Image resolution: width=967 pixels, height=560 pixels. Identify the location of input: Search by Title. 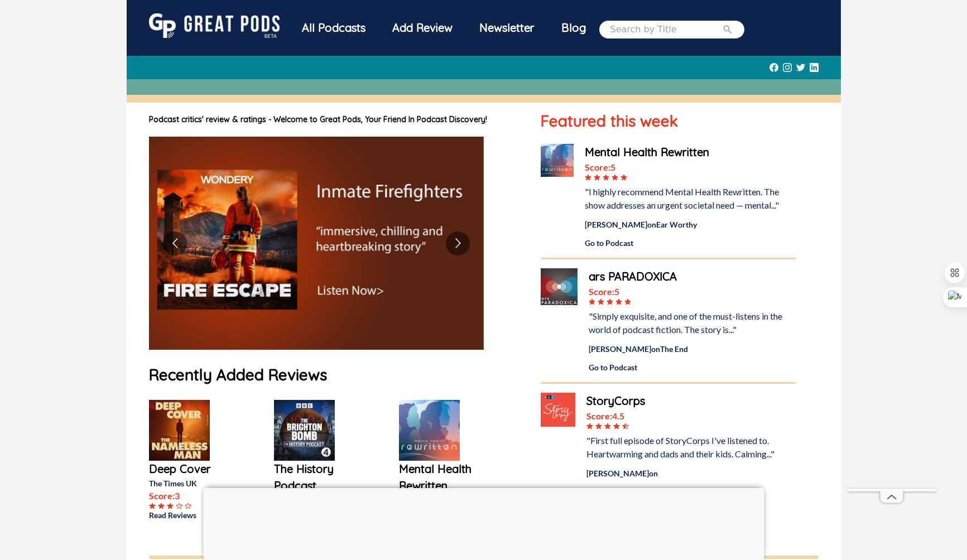
(667, 29).